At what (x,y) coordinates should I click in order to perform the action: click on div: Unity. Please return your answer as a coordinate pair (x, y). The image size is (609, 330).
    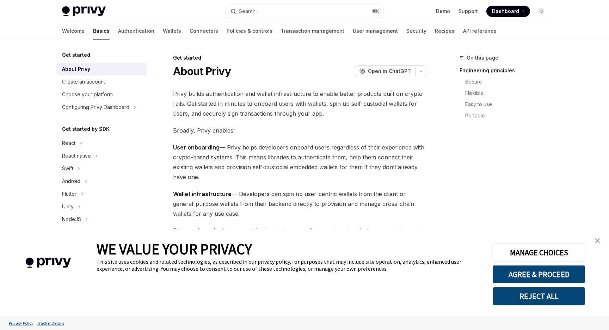
    Looking at the image, I should click on (68, 207).